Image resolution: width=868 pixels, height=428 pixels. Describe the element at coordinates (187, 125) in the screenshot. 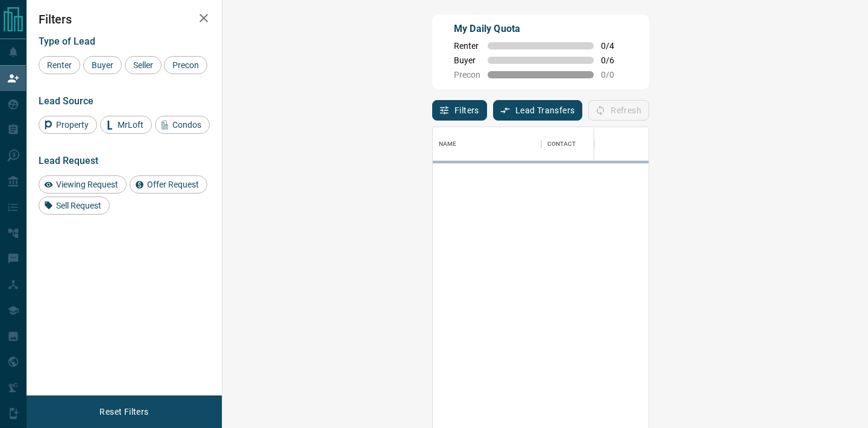

I see `span: Condos` at that location.